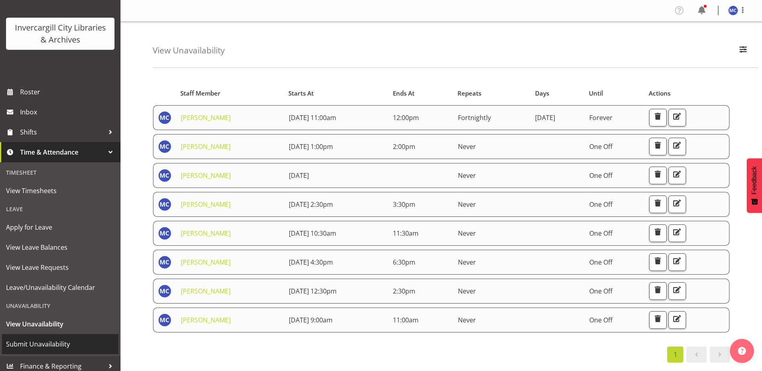 Image resolution: width=762 pixels, height=371 pixels. What do you see at coordinates (404, 291) in the screenshot?
I see `span: 2:30pm` at bounding box center [404, 291].